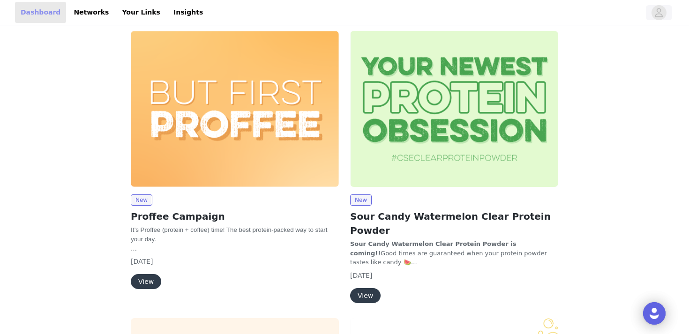  What do you see at coordinates (188, 12) in the screenshot?
I see `a: Insights` at bounding box center [188, 12].